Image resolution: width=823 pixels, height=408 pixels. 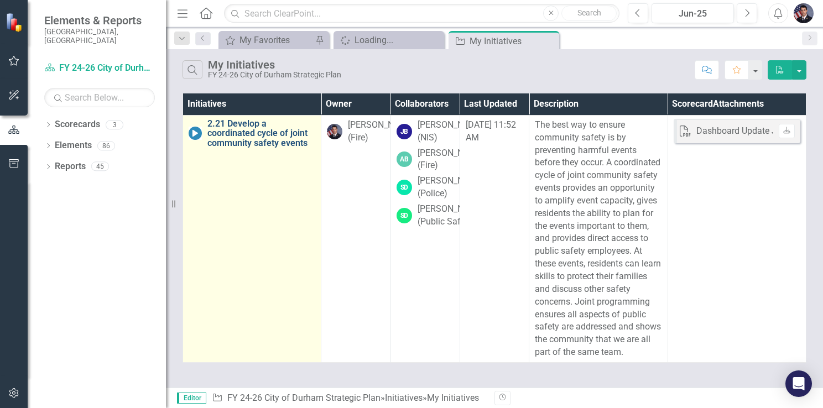 I want to click on img: In Progress, so click(x=195, y=133).